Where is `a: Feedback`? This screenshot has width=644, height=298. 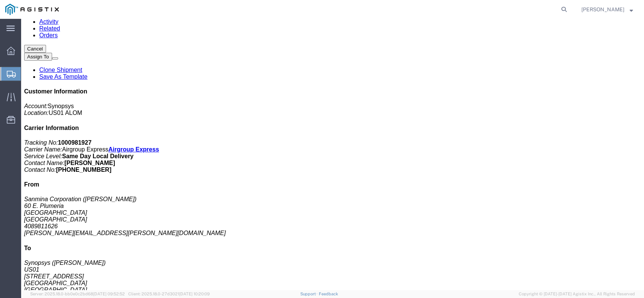
a: Feedback is located at coordinates (329, 294).